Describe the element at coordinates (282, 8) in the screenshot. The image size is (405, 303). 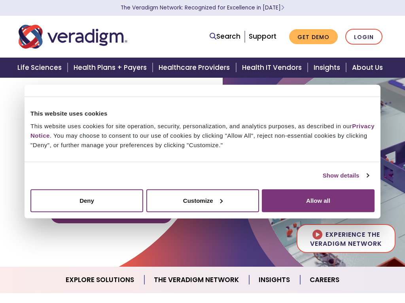
I see `span: Learn More` at that location.